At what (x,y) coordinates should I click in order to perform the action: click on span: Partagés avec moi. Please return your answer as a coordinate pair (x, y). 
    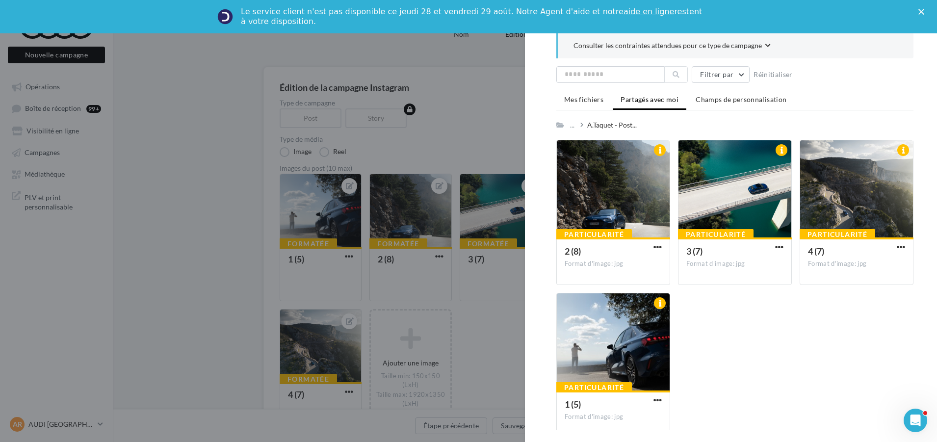
    Looking at the image, I should click on (649, 99).